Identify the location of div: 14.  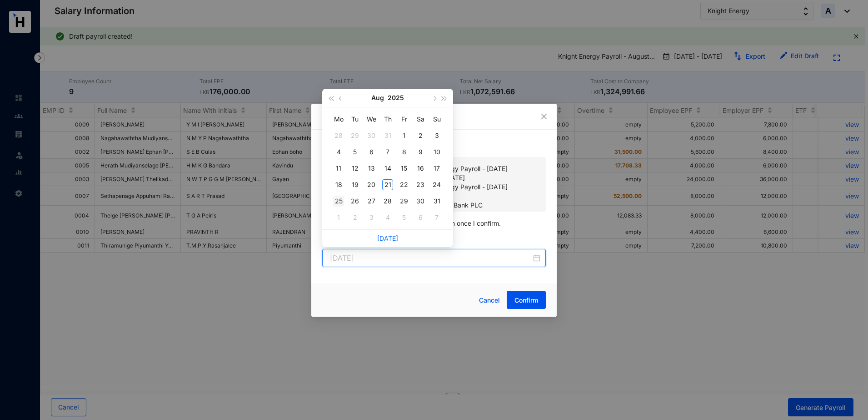
(388, 168).